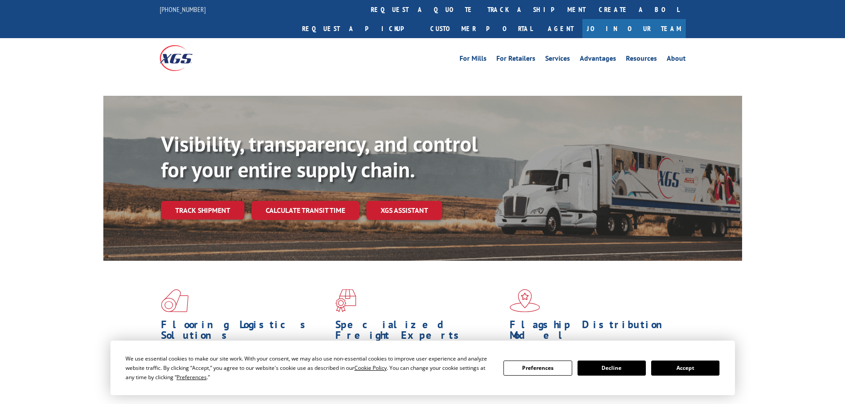 The width and height of the screenshot is (845, 404). Describe the element at coordinates (319, 157) in the screenshot. I see `b: Visibility, transparency, and control for your entire supply chain.` at that location.